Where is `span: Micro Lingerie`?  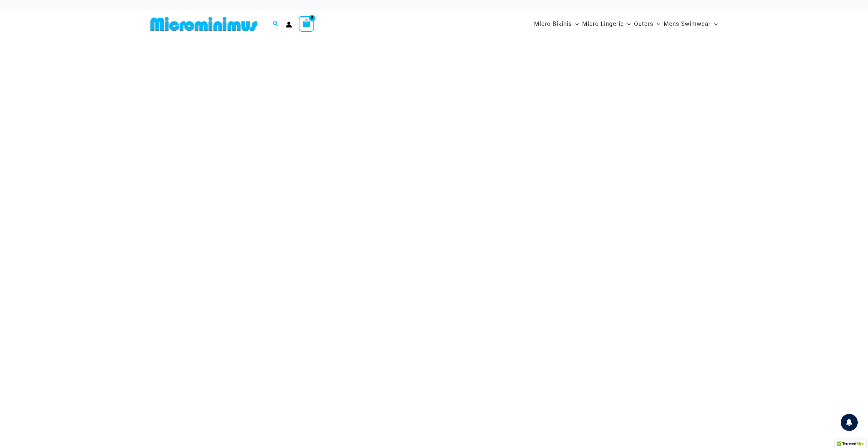 span: Micro Lingerie is located at coordinates (603, 24).